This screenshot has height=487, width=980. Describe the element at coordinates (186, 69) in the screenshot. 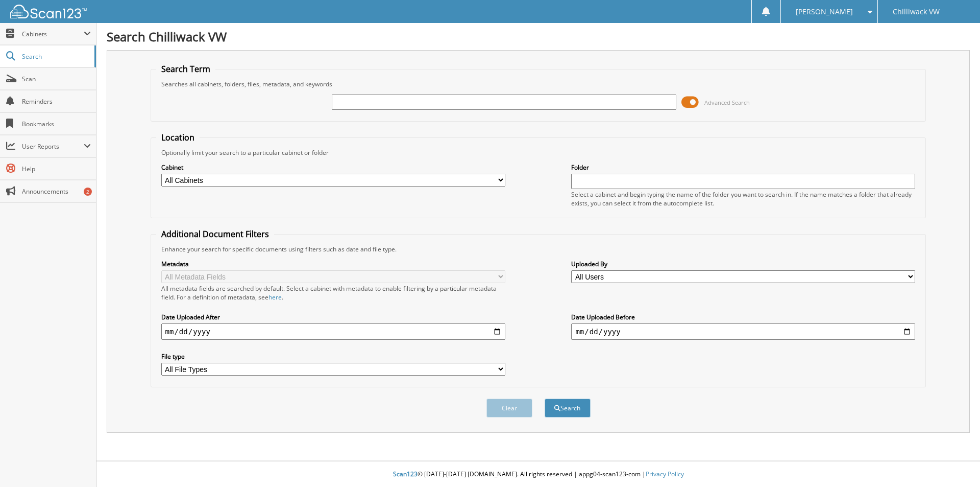

I see `legend: Search Term` at that location.